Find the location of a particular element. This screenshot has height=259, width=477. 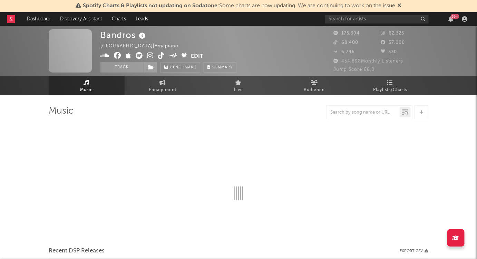

input: Search for artists is located at coordinates (377, 19).